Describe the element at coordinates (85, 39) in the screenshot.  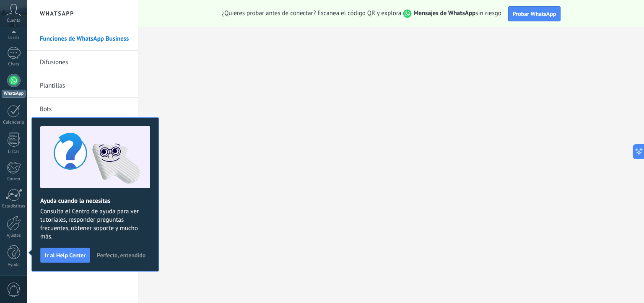
I see `a: Funciones de WhatsApp Business` at that location.